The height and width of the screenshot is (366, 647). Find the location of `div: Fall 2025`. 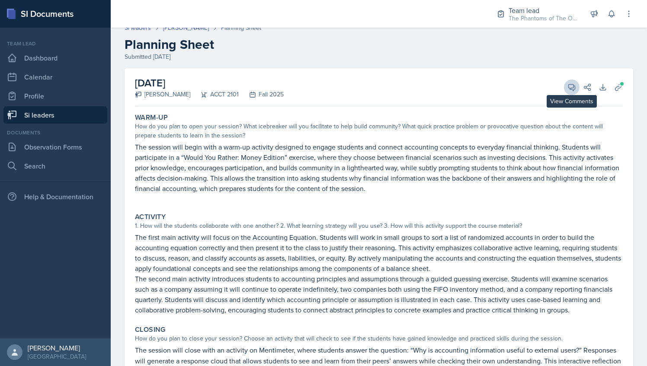

div: Fall 2025 is located at coordinates (261, 94).